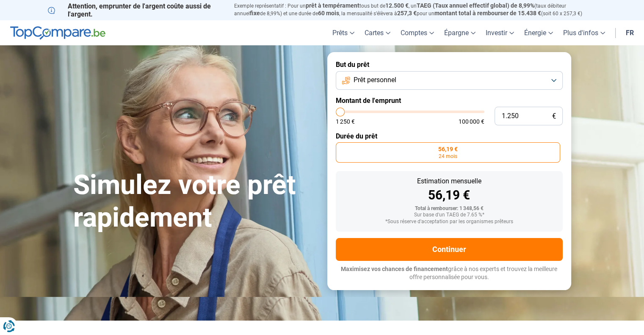 This screenshot has width=644, height=335. Describe the element at coordinates (449, 195) in the screenshot. I see `div: 56,19 €` at that location.